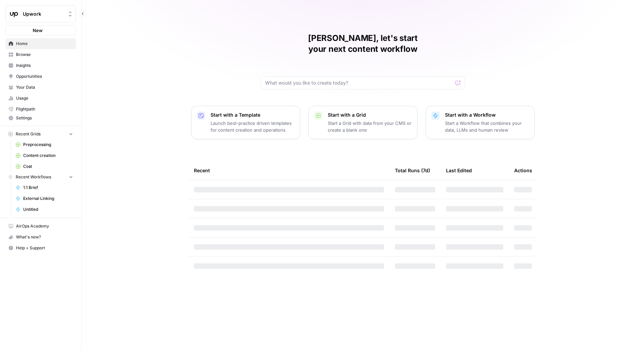 This screenshot has width=644, height=351. Describe the element at coordinates (40, 134) in the screenshot. I see `button: Recent Grids` at that location.